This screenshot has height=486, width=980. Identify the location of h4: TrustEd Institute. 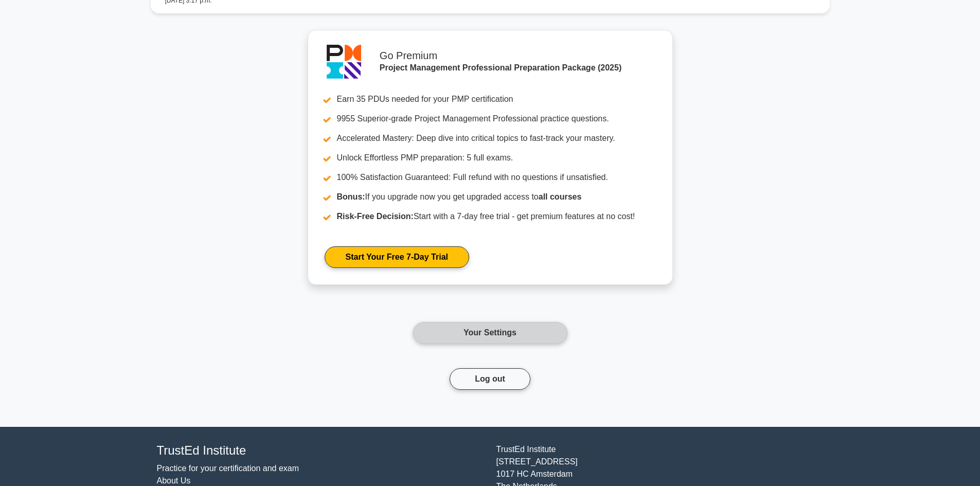
(321, 450).